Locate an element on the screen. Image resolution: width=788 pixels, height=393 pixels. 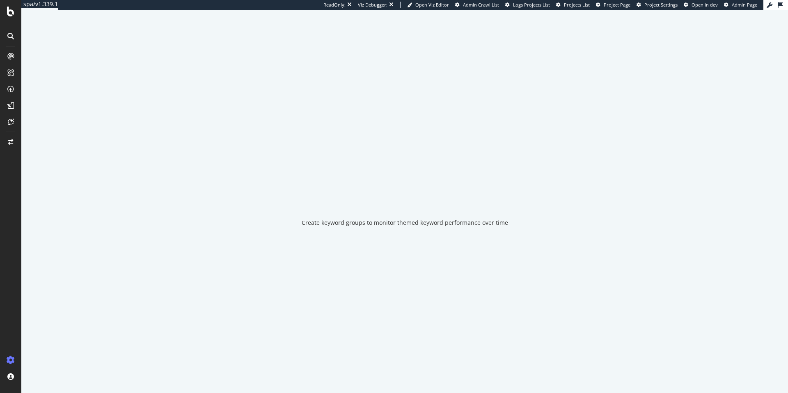
a: Admin Page is located at coordinates (740, 5).